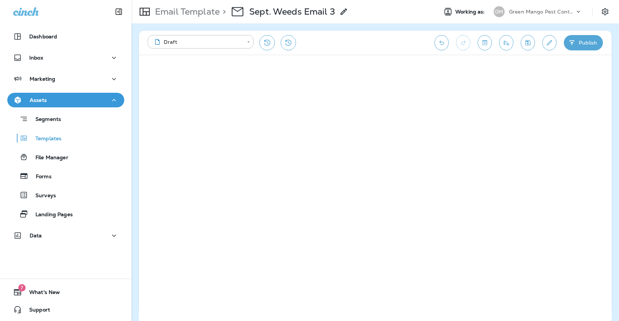 This screenshot has height=321, width=619. Describe the element at coordinates (40, 177) in the screenshot. I see `p: Forms` at that location.